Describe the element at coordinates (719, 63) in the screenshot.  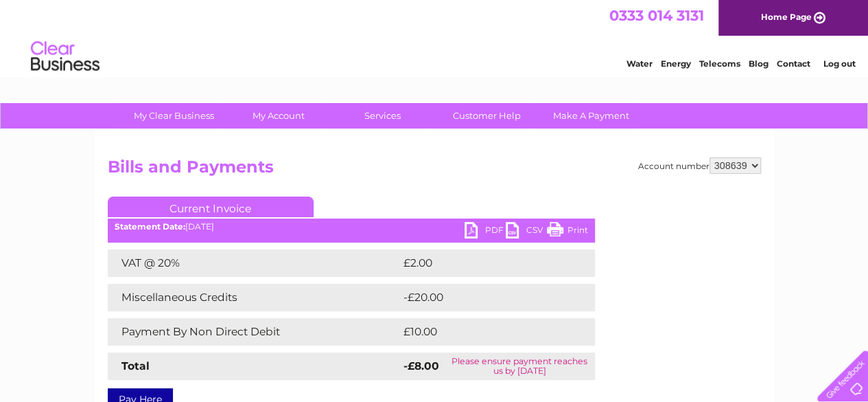
I see `a: Telecoms` at that location.